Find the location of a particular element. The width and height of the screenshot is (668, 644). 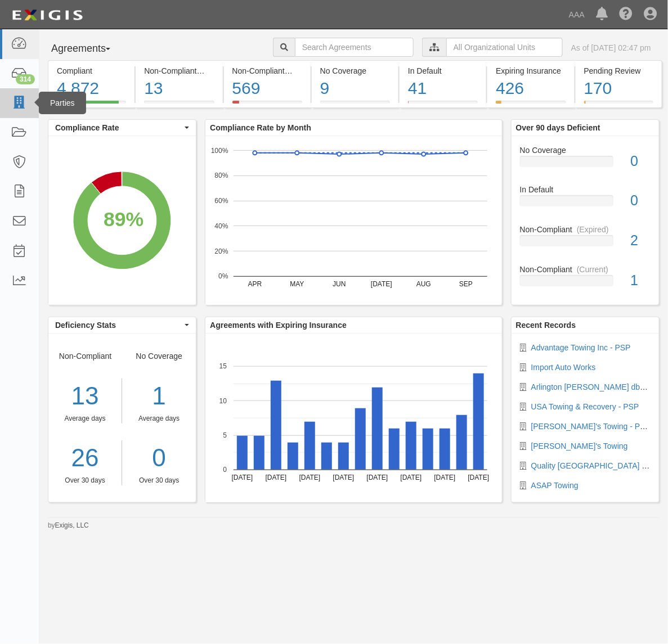

text: 5 is located at coordinates (225, 436).